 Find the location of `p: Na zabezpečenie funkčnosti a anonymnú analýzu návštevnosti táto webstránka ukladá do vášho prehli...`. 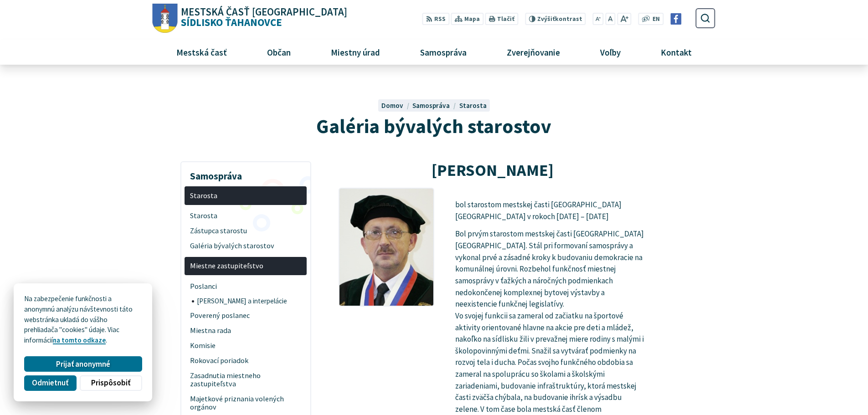

p: Na zabezpečenie funkčnosti a anonymnú analýzu návštevnosti táto webstránka ukladá do vášho prehli... is located at coordinates (83, 320).